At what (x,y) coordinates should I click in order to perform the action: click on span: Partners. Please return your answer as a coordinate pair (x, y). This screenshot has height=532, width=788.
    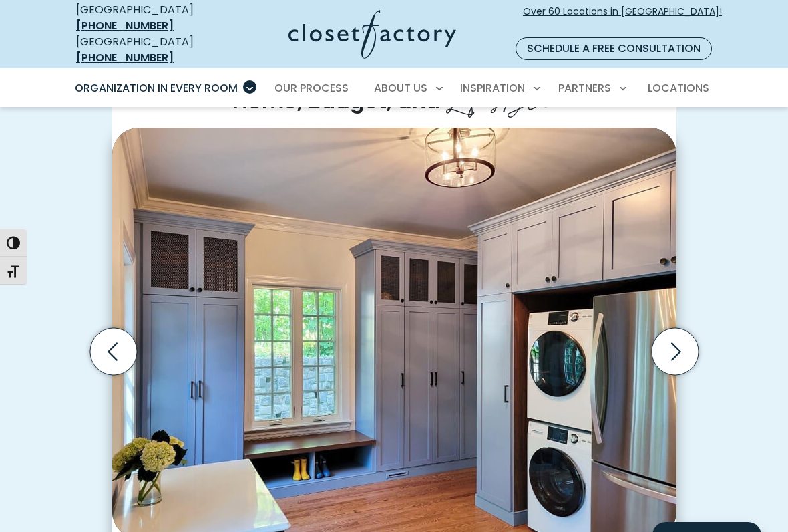
    Looking at the image, I should click on (585, 88).